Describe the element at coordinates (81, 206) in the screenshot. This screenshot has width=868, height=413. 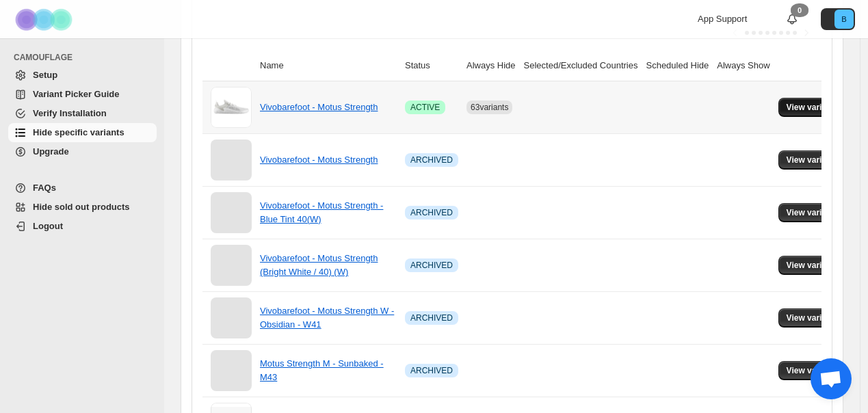
I see `span: Hide sold out products` at that location.